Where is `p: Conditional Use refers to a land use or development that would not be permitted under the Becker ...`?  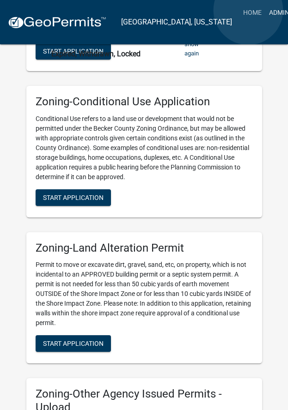 p: Conditional Use refers to a land use or development that would not be permitted under the Becker ... is located at coordinates (144, 148).